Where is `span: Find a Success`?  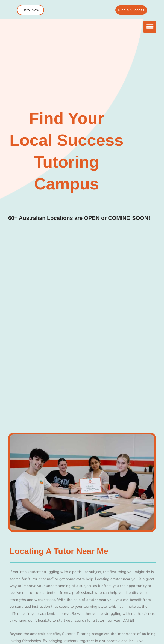
span: Find a Success is located at coordinates (131, 10).